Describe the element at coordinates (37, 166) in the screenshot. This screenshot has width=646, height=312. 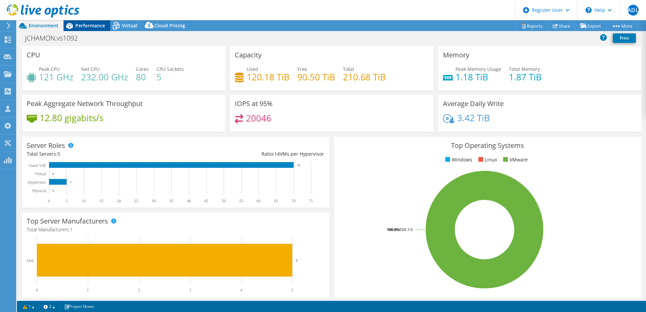
I see `text: Guest VM` at that location.